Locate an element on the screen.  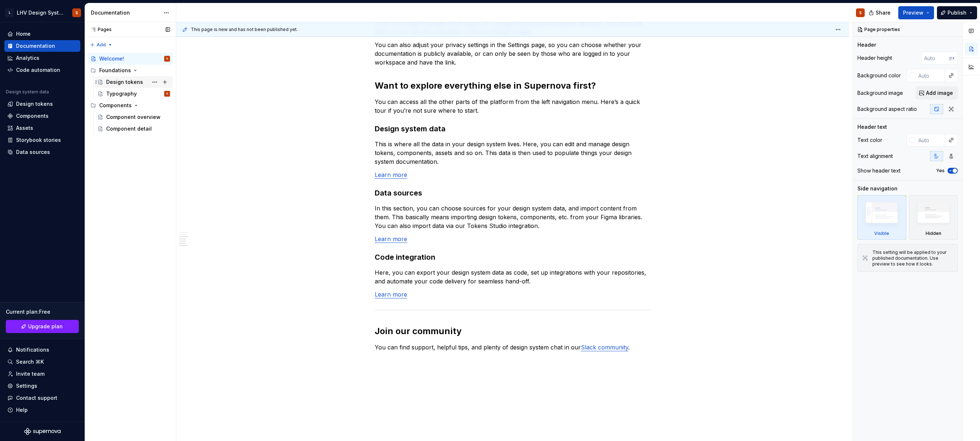
button: Share is located at coordinates (880, 13).